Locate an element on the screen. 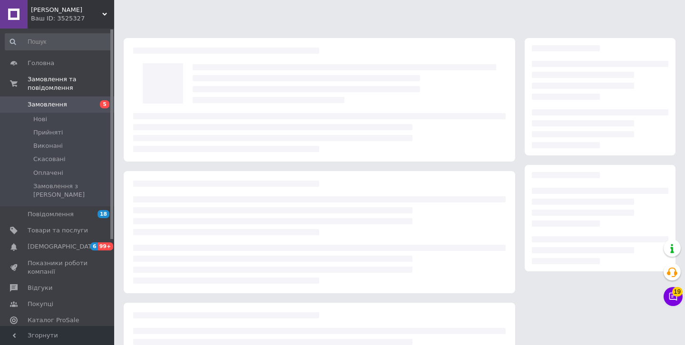 This screenshot has height=345, width=685. span: Скасовані is located at coordinates (49, 159).